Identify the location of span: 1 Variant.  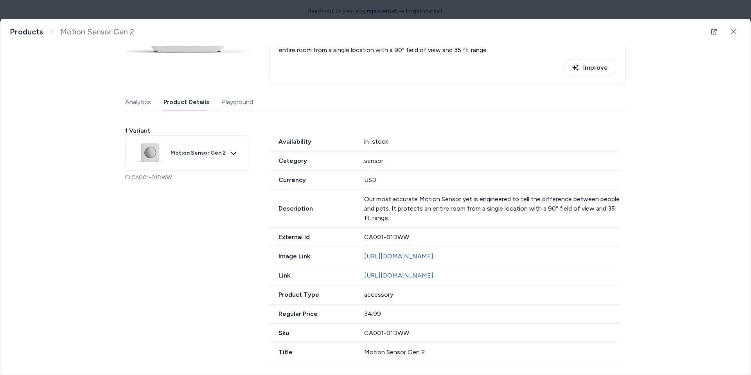
(138, 131).